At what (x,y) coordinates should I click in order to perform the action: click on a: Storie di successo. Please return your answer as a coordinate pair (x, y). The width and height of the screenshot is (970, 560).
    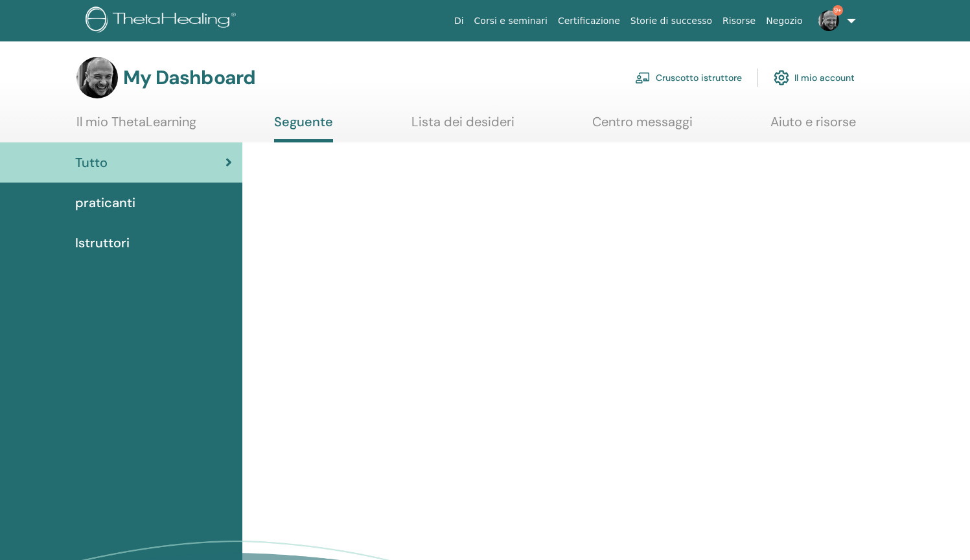
    Looking at the image, I should click on (671, 21).